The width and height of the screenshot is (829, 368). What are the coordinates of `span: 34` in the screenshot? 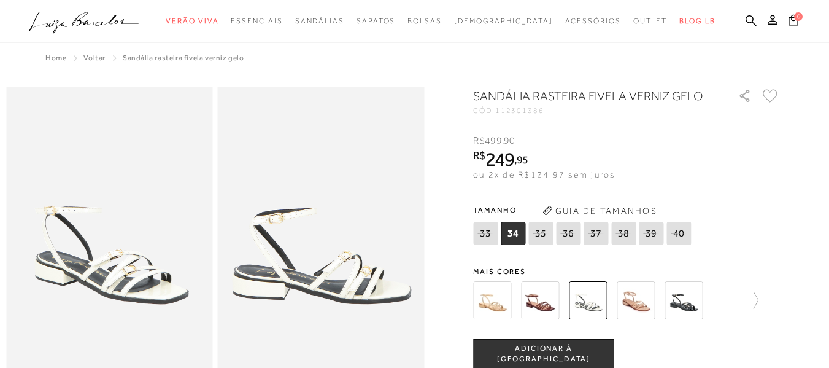 It's located at (513, 233).